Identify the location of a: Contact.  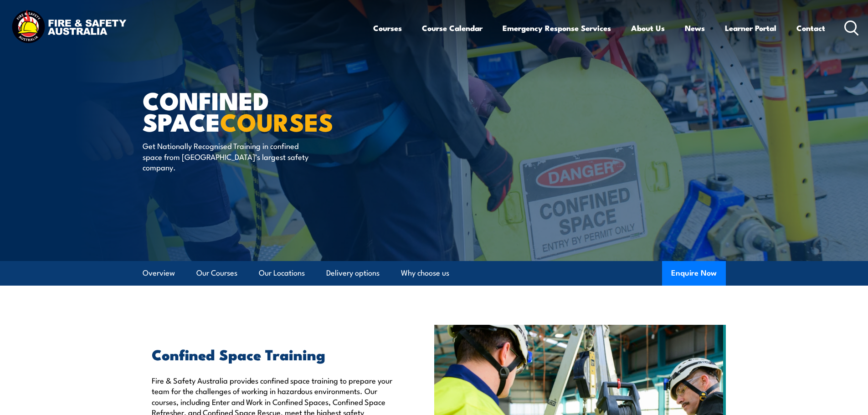
(810, 27).